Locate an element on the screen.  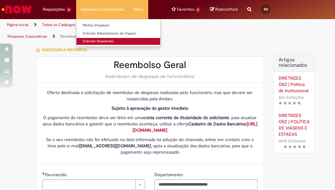
input: Departamento is located at coordinates (206, 184).